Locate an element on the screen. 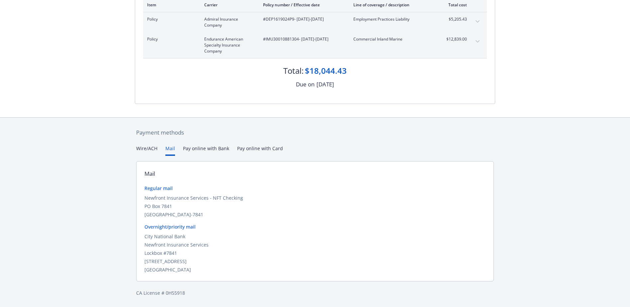 This screenshot has width=630, height=307. button: Pay online with Card is located at coordinates (260, 150).